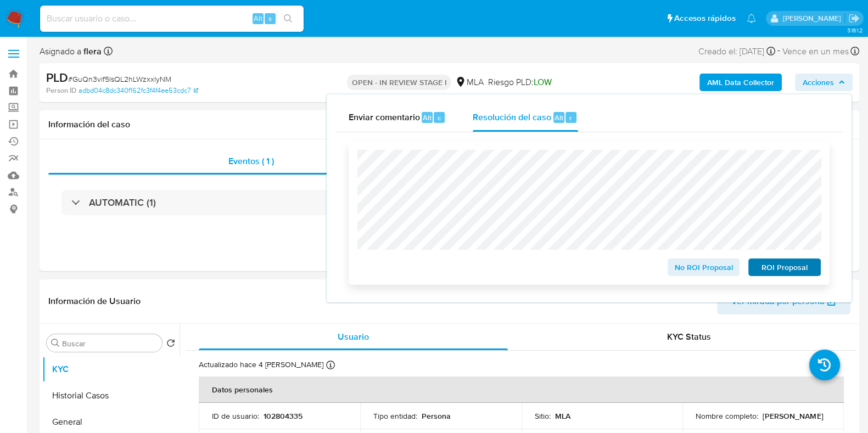 The image size is (868, 433). Describe the element at coordinates (704, 267) in the screenshot. I see `button: No ROI Proposal` at that location.